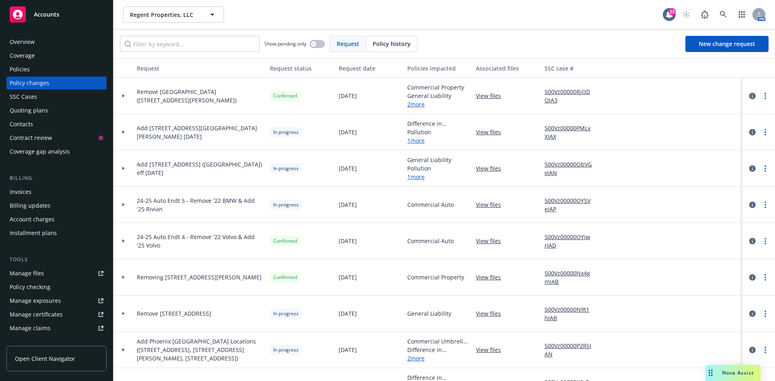 Image resolution: width=775 pixels, height=381 pixels. I want to click on button: Associated files, so click(507, 68).